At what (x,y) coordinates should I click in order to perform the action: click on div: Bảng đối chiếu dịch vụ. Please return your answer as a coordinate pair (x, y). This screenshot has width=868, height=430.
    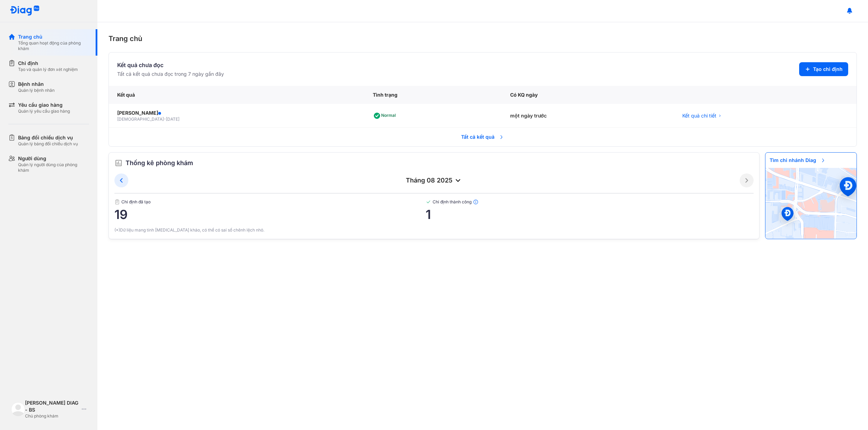
    Looking at the image, I should click on (48, 138).